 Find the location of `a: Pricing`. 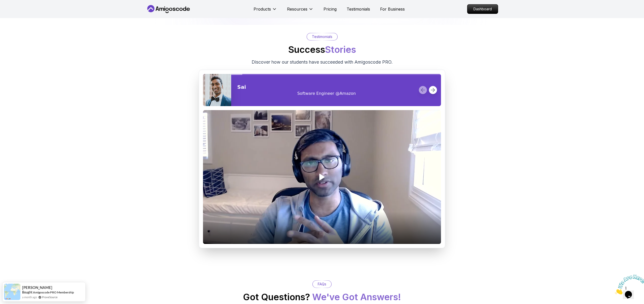

a: Pricing is located at coordinates (330, 9).